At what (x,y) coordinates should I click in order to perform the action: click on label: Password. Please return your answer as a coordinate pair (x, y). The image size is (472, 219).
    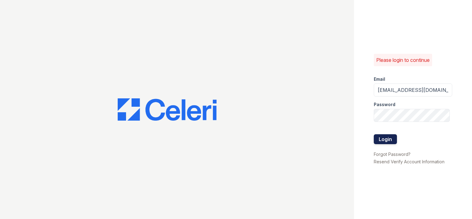
    Looking at the image, I should click on (385, 104).